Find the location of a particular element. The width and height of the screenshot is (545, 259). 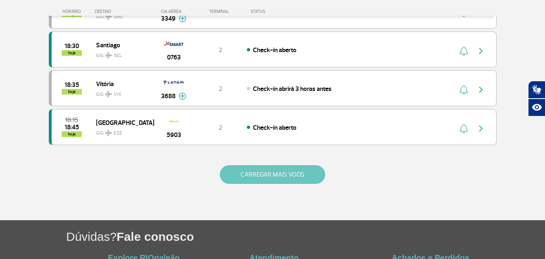

div: HORÁRIO is located at coordinates (73, 11).